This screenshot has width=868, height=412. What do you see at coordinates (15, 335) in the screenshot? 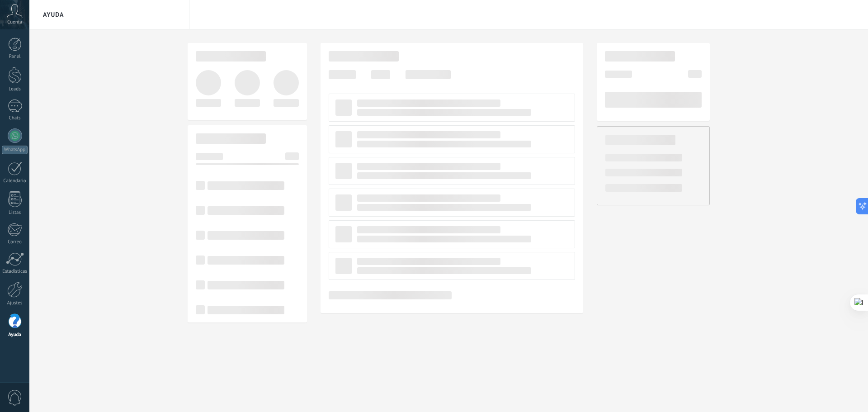
I see `div: Ayuda` at bounding box center [15, 335].